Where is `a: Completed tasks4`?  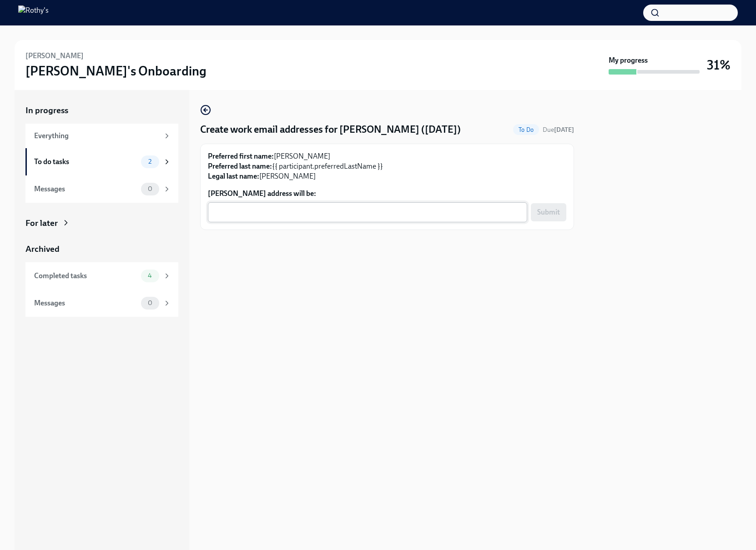 a: Completed tasks4 is located at coordinates (102, 276).